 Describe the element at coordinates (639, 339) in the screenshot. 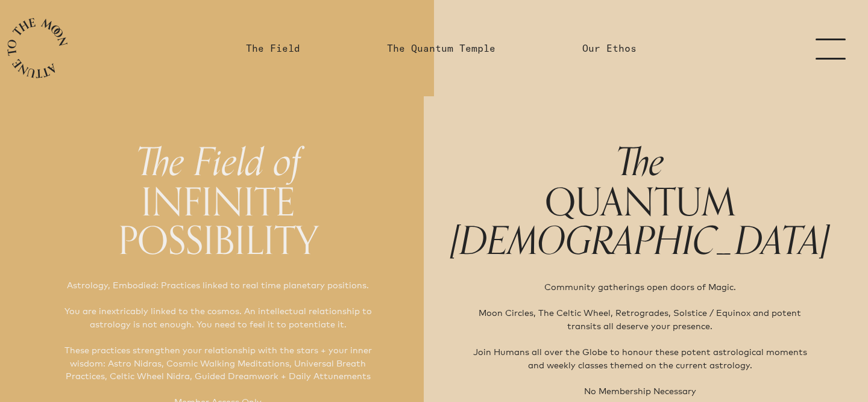

I see `p: Community gatherings open doors of Magic. Moon Circles, The Celtic Wheel, Retrogrades, Solstice /...` at that location.